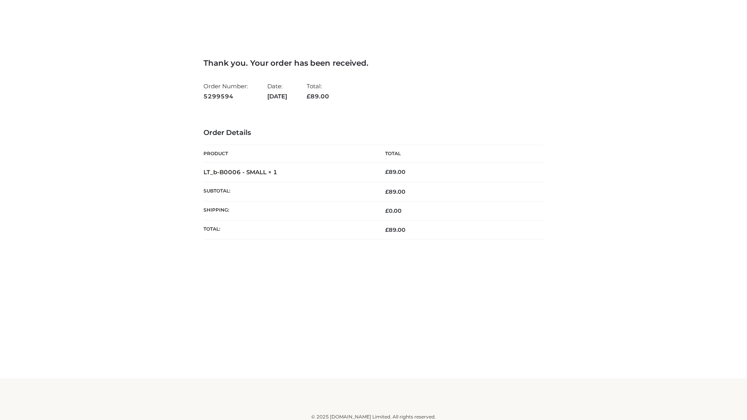 This screenshot has width=747, height=420. I want to click on li: Total:, so click(318, 91).